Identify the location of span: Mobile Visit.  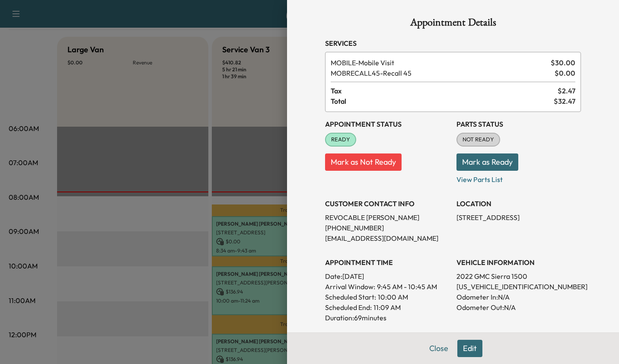
(438, 63).